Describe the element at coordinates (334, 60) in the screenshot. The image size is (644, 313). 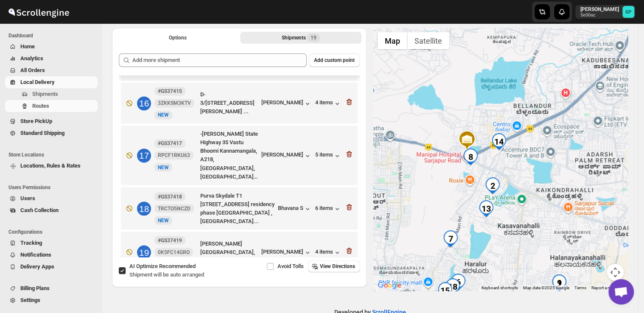
I see `button: Add custom point` at that location.